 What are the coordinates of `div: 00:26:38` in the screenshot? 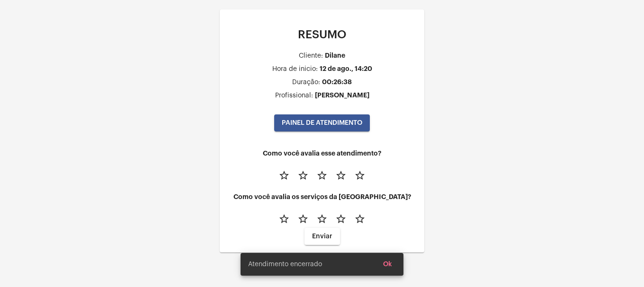 It's located at (336, 82).